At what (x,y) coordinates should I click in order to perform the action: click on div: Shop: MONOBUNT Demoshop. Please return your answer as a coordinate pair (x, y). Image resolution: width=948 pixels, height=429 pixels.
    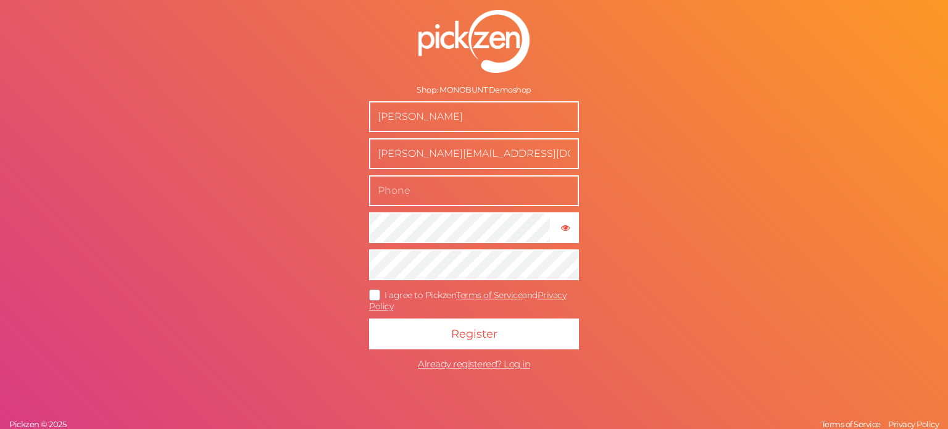
    Looking at the image, I should click on (474, 90).